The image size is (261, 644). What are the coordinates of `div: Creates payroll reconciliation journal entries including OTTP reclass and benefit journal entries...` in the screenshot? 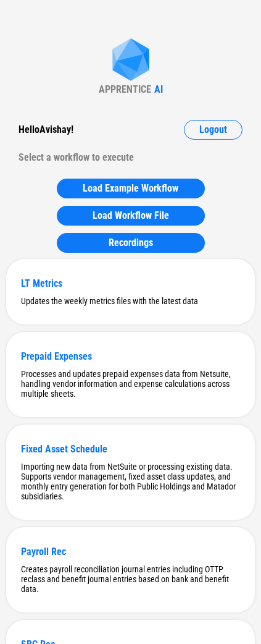 It's located at (130, 579).